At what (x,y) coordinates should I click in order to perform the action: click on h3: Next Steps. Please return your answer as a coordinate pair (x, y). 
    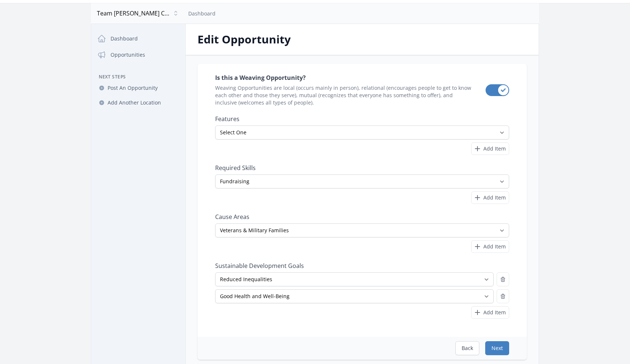
    Looking at the image, I should click on (138, 77).